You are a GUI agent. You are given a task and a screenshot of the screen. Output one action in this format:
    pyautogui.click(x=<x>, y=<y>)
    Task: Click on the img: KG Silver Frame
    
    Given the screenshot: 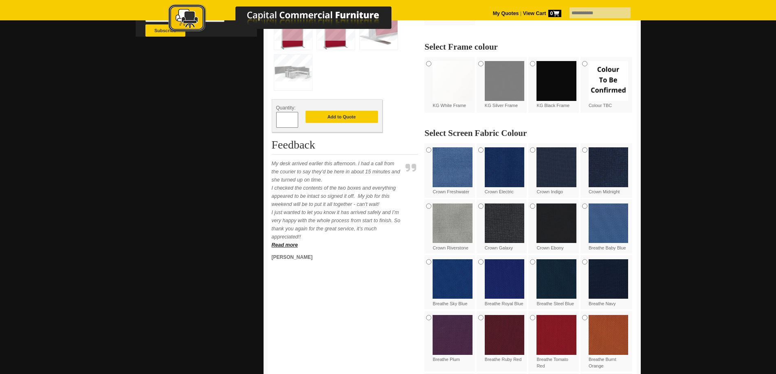 What is the action you would take?
    pyautogui.click(x=505, y=81)
    